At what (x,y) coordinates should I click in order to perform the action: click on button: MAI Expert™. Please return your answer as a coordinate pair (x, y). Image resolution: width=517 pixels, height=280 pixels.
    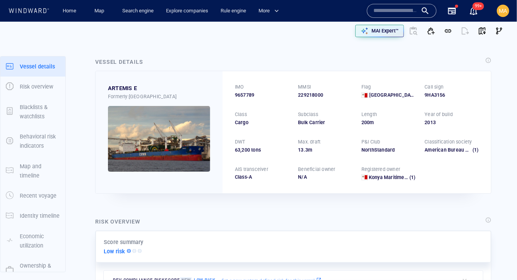
    Looking at the image, I should click on (380, 31).